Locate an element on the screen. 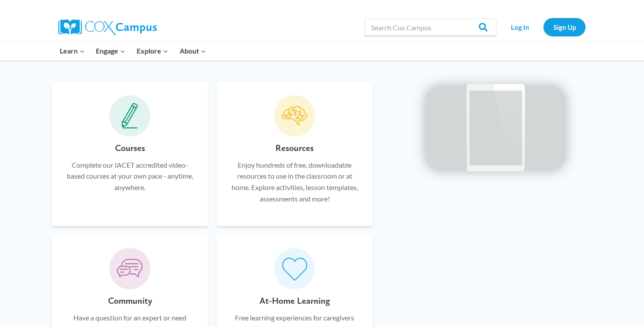 This screenshot has width=644, height=327. button: Child menu of Engage is located at coordinates (111, 51).